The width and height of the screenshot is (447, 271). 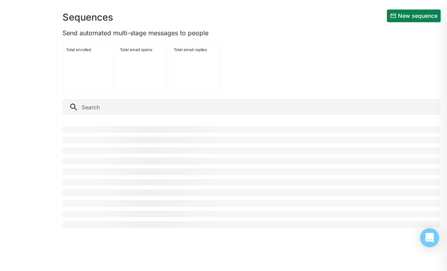 I want to click on div: Open Intercom Messenger, so click(x=430, y=238).